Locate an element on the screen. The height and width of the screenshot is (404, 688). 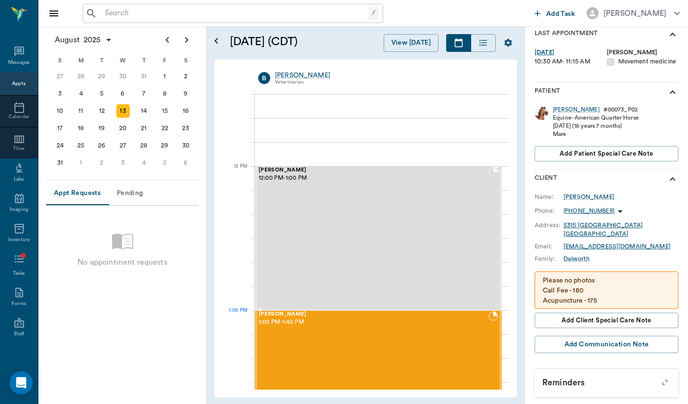
div: Sunday, August 24, 2025 is located at coordinates (60, 146).